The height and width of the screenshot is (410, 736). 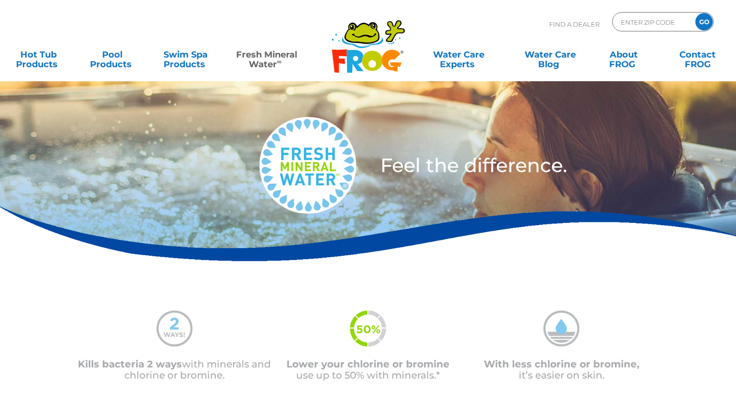 I want to click on a: Hot TubProducts, so click(x=38, y=55).